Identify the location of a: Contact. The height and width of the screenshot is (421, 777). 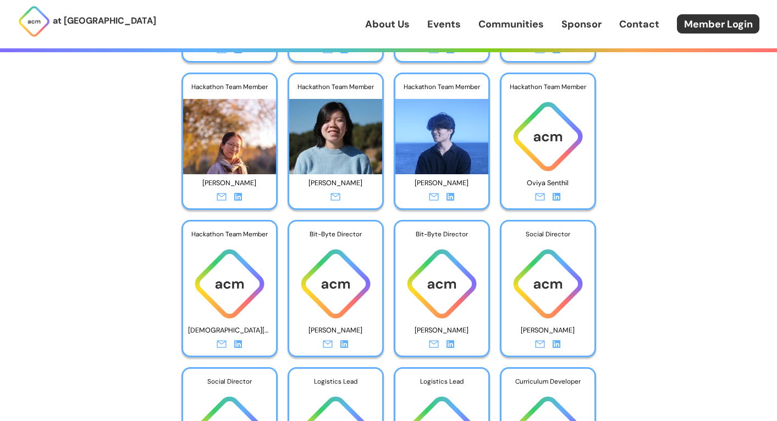
(639, 24).